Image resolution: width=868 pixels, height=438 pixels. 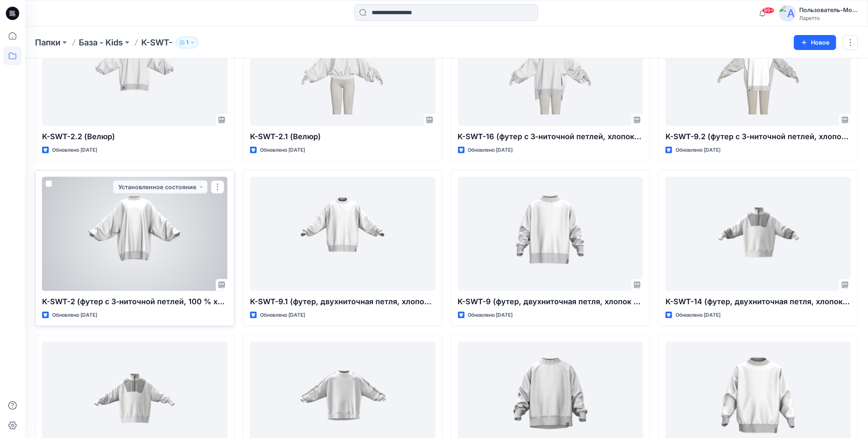 What do you see at coordinates (101, 42) in the screenshot?
I see `ya-tr-span: База - Kids` at bounding box center [101, 42].